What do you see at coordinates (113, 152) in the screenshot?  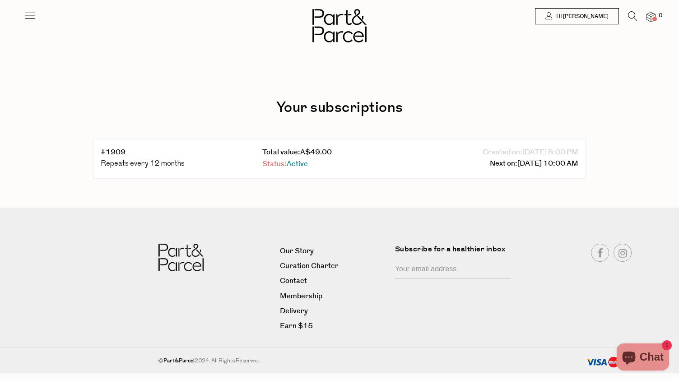 I see `a: #1909` at bounding box center [113, 152].